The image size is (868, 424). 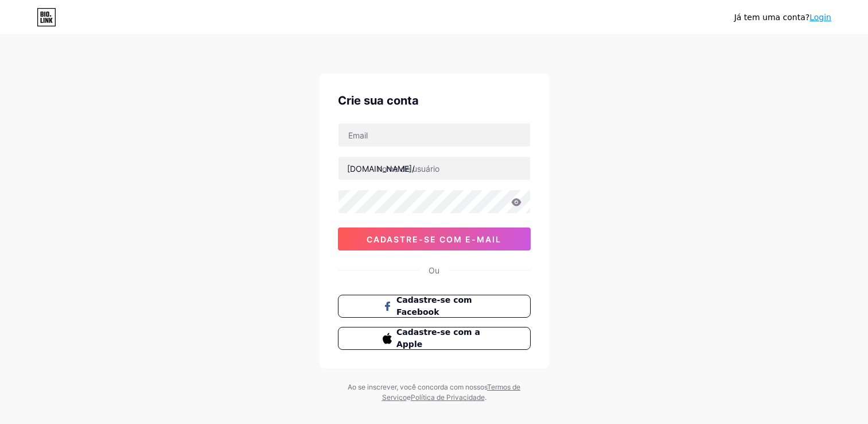 What do you see at coordinates (434, 306) in the screenshot?
I see `a: Cadastre-se com Facebook` at bounding box center [434, 306].